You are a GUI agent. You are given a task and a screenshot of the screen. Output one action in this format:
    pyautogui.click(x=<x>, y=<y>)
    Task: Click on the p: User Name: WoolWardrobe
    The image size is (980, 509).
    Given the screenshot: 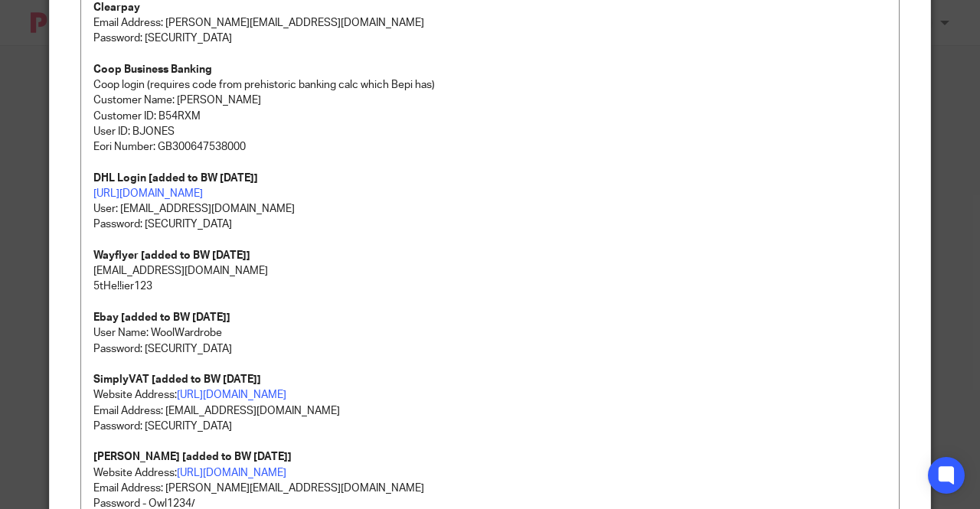 What is the action you would take?
    pyautogui.click(x=490, y=333)
    